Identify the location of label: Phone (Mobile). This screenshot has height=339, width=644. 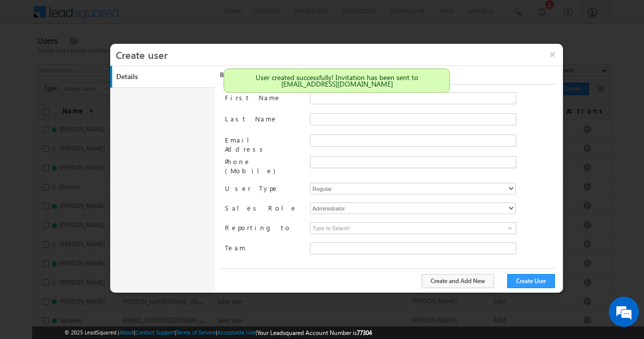
(263, 166).